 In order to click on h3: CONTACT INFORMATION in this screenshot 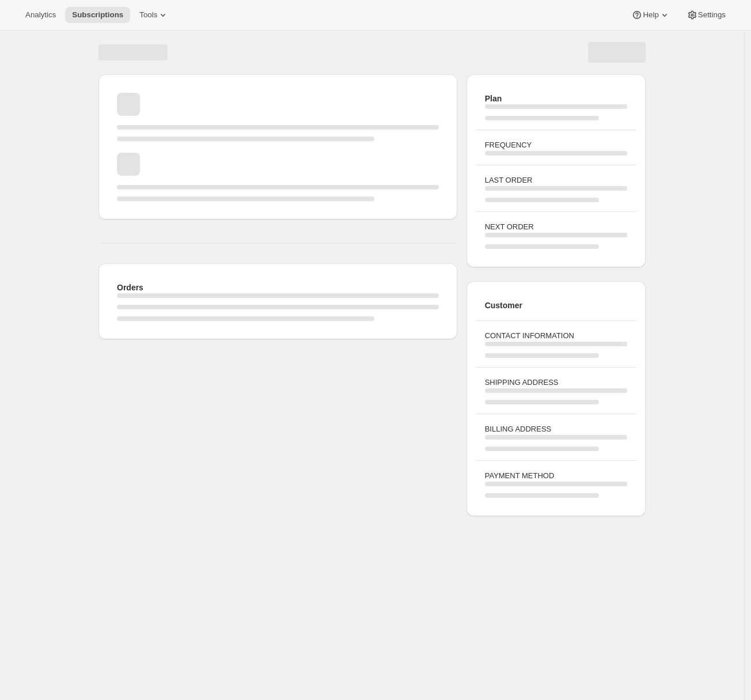, I will do `click(556, 336)`.